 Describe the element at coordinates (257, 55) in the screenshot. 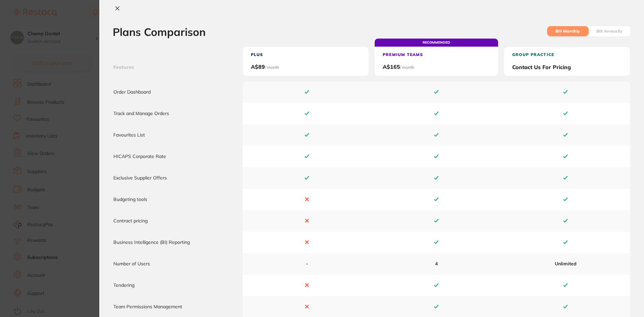

I see `h4: Plus` at that location.